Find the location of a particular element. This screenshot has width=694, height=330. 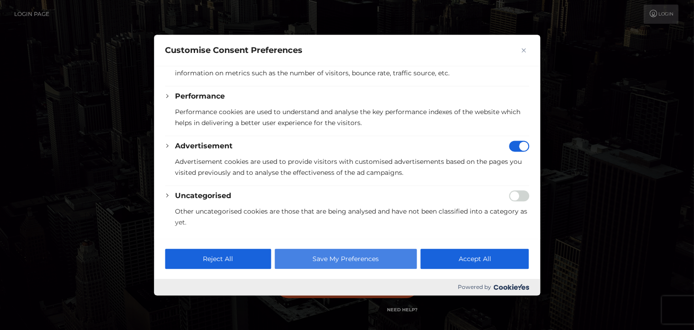

p: Other uncategorised cookies are those that are being analysed and have not been classified into a... is located at coordinates (352, 217).